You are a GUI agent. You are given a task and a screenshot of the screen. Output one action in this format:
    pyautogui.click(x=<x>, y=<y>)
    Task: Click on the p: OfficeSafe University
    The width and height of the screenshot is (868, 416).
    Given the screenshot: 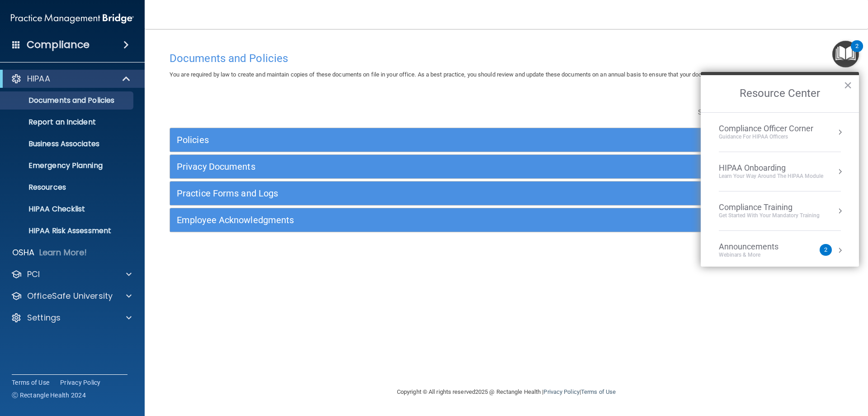 What is the action you would take?
    pyautogui.click(x=70, y=296)
    